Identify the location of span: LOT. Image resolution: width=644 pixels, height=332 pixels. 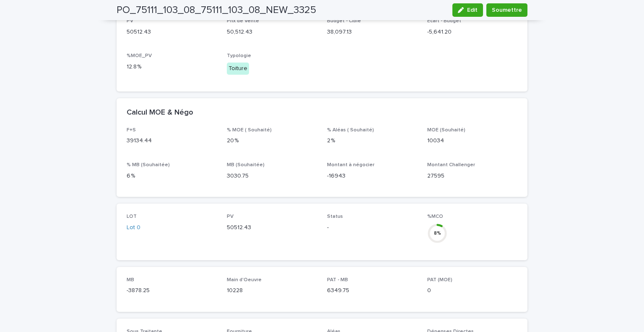
(131, 216).